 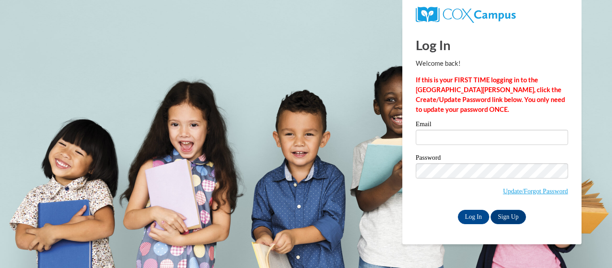 I want to click on p: Welcome back!, so click(x=492, y=64).